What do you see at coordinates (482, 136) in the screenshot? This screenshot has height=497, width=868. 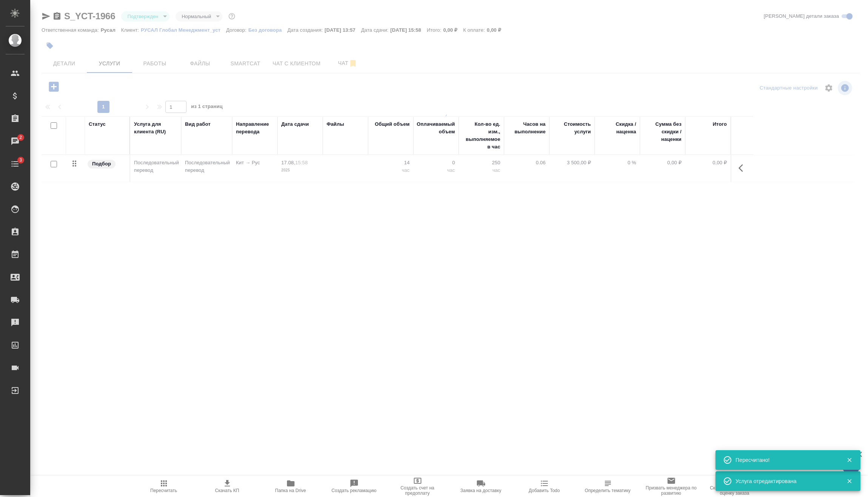 I see `div: Кол-во ед. изм., выполняемое в час` at bounding box center [482, 136].